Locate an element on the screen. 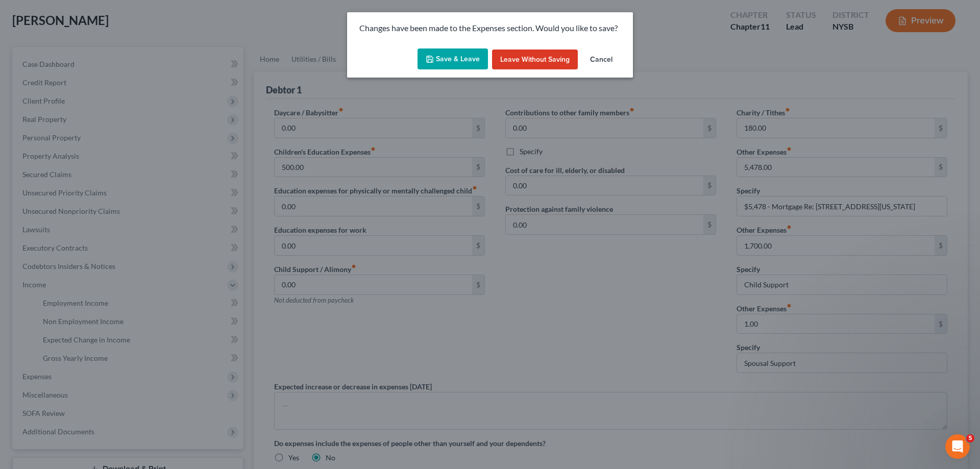  button: Cancel is located at coordinates (602, 59).